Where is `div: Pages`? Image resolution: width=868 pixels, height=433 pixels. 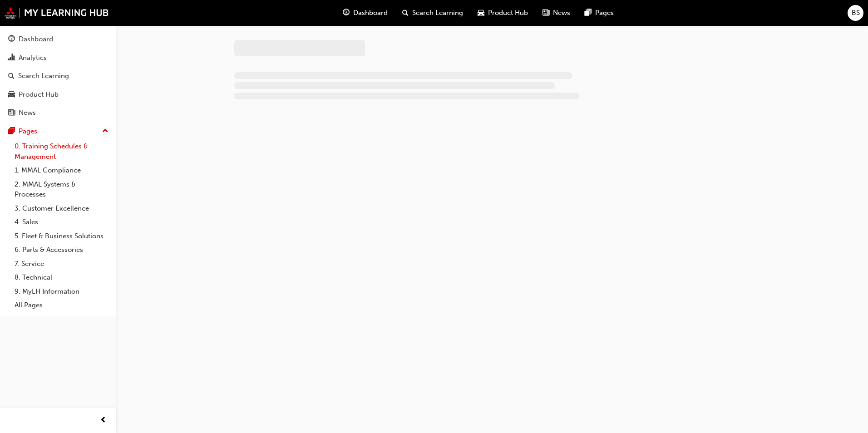
div: Pages is located at coordinates (28, 131).